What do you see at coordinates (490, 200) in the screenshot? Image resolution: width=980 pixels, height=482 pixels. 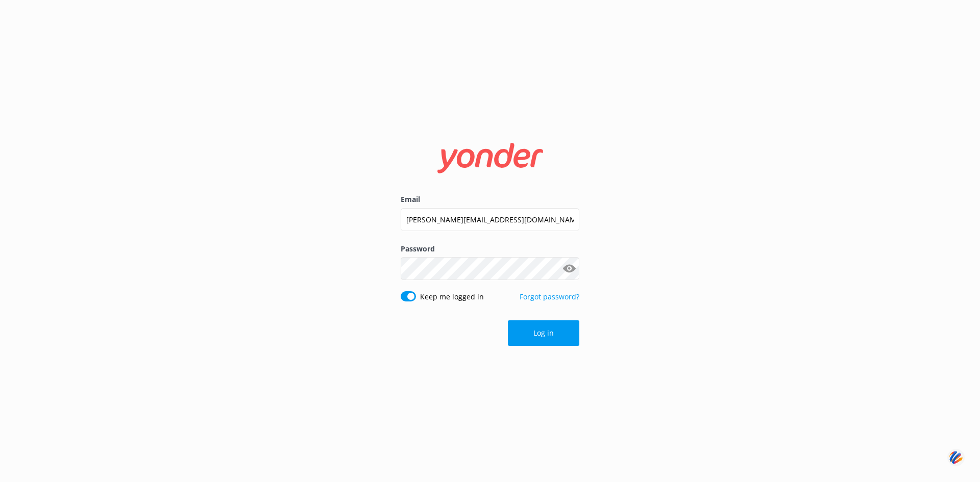 I see `label: Email` at bounding box center [490, 200].